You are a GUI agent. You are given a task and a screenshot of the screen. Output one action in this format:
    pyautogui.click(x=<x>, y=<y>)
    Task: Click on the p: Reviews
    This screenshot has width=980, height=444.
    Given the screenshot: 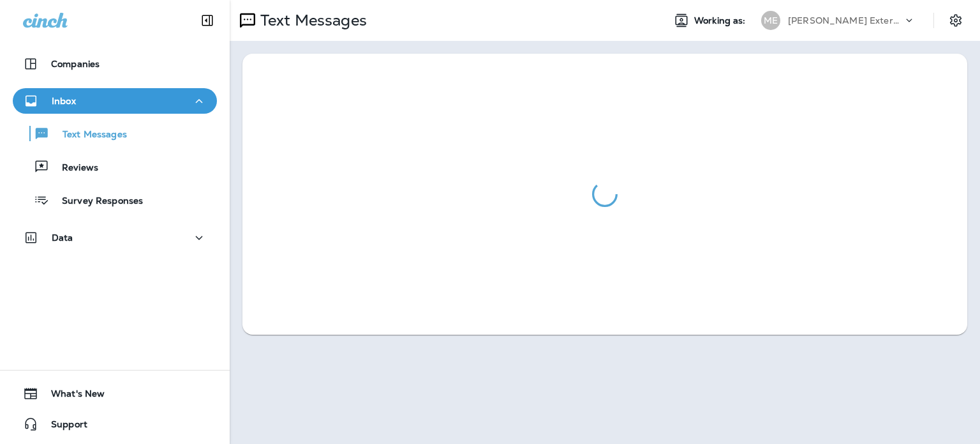 What is the action you would take?
    pyautogui.click(x=73, y=168)
    